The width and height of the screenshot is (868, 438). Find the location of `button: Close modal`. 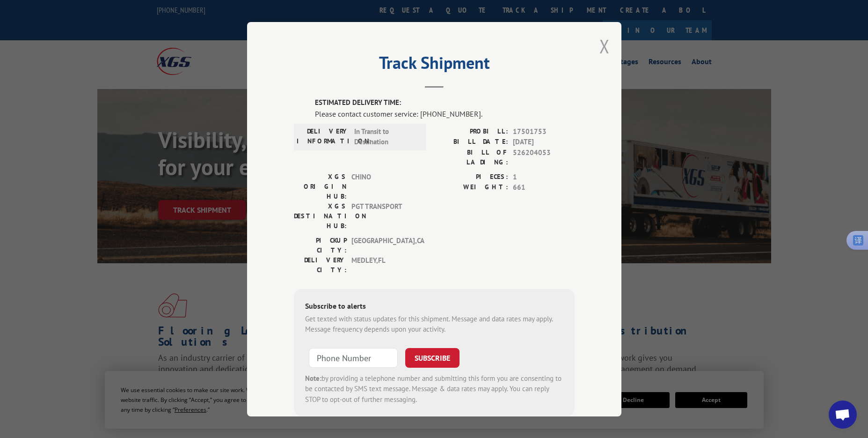

button: Close modal is located at coordinates (604, 46).